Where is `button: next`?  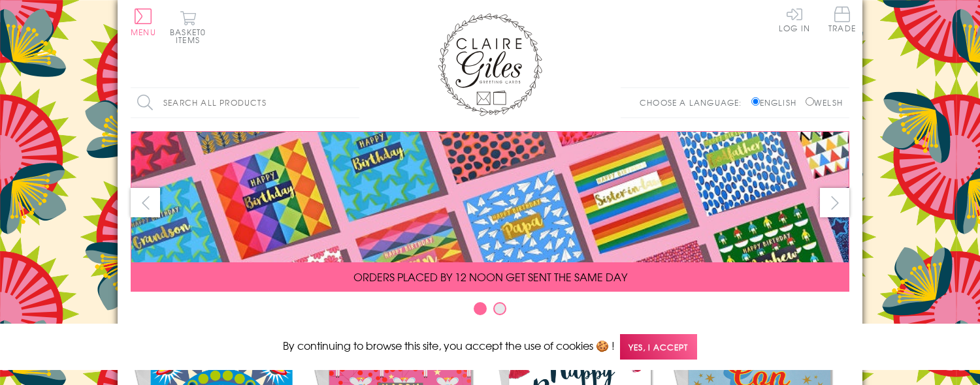
button: next is located at coordinates (834, 203).